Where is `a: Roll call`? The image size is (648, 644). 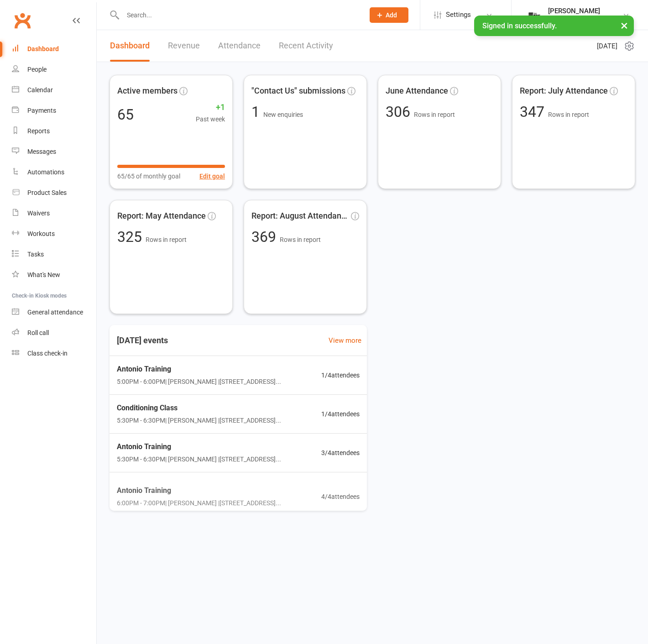 a: Roll call is located at coordinates (54, 333).